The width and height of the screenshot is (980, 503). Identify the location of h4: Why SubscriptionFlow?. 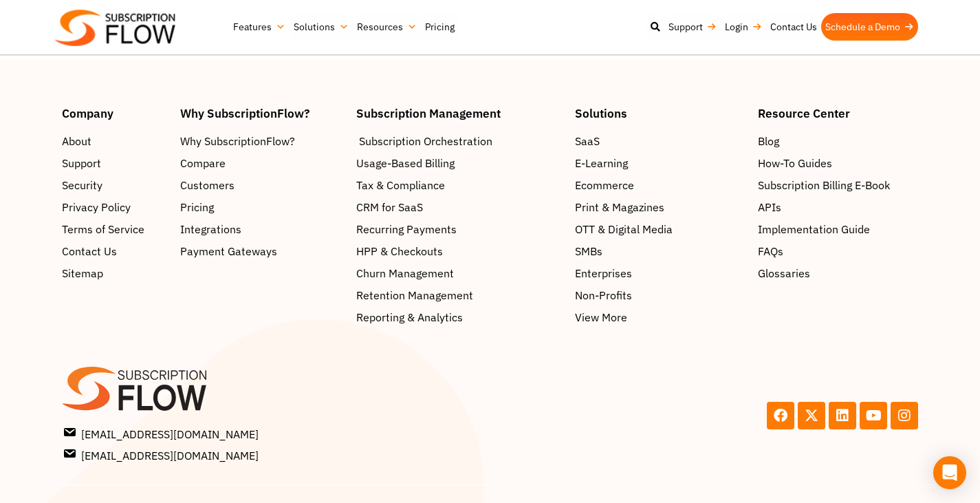
(261, 113).